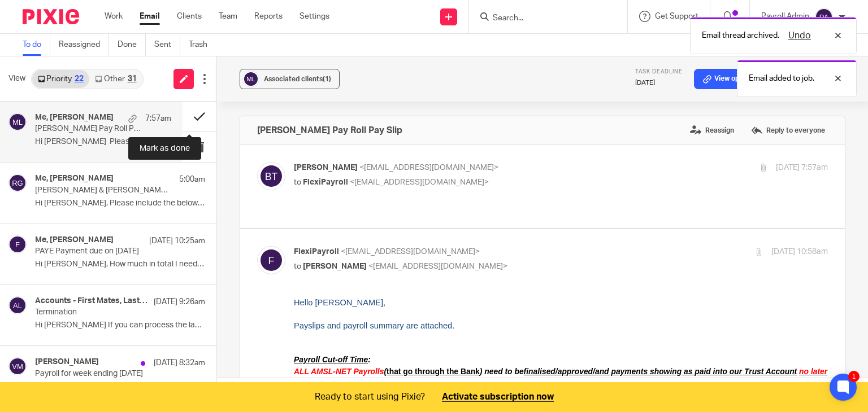 Image resolution: width=868 pixels, height=412 pixels. What do you see at coordinates (297, 79) in the screenshot?
I see `span: Associated clients` at bounding box center [297, 79].